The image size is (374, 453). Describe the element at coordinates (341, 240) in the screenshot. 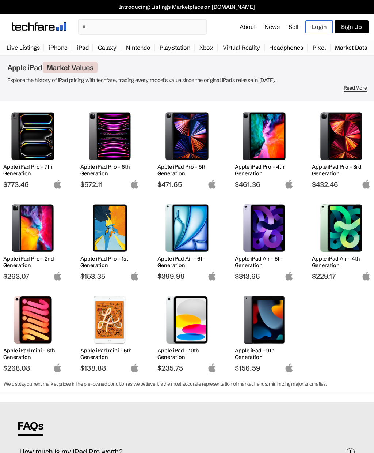

I see `a: Apple iPad Air 4th Generation Apple iPad Air - 4th Generation $229.17 apple-logo` at that location.